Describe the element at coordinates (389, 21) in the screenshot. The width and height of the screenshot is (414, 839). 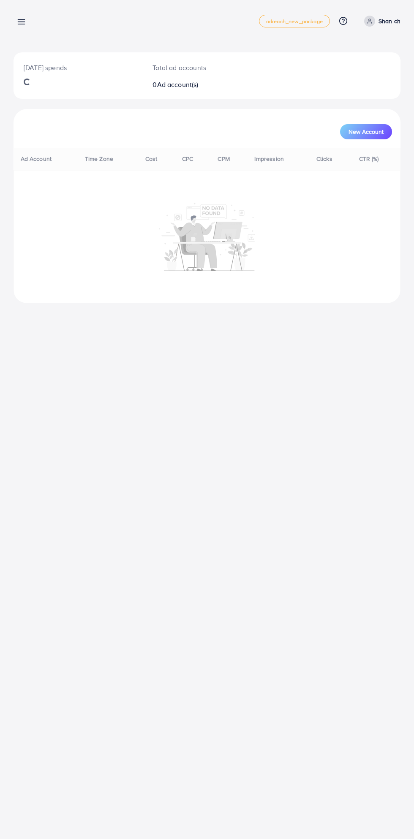
I see `p: Shan ch` at that location.